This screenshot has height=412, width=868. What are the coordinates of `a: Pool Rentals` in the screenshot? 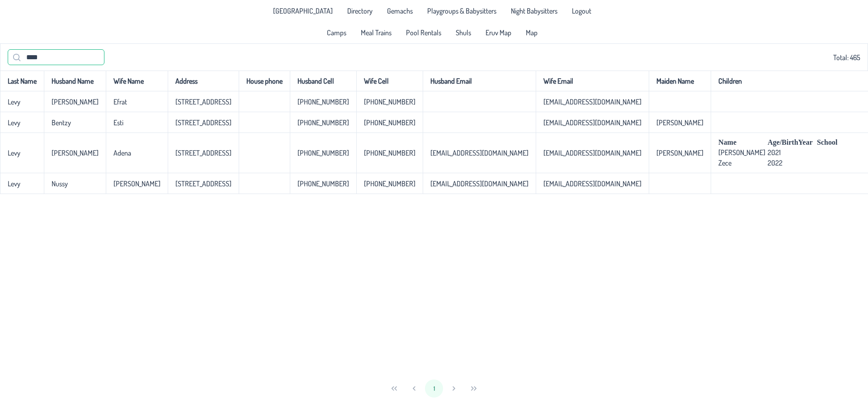 It's located at (423, 32).